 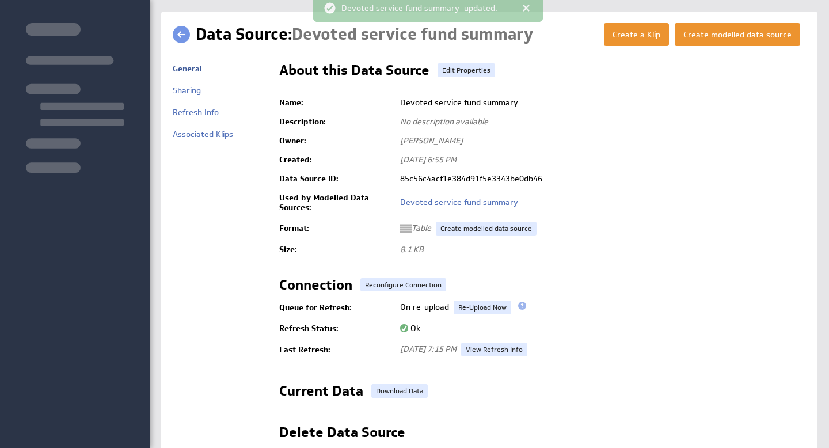 I want to click on h2: About this Data Source, so click(x=354, y=73).